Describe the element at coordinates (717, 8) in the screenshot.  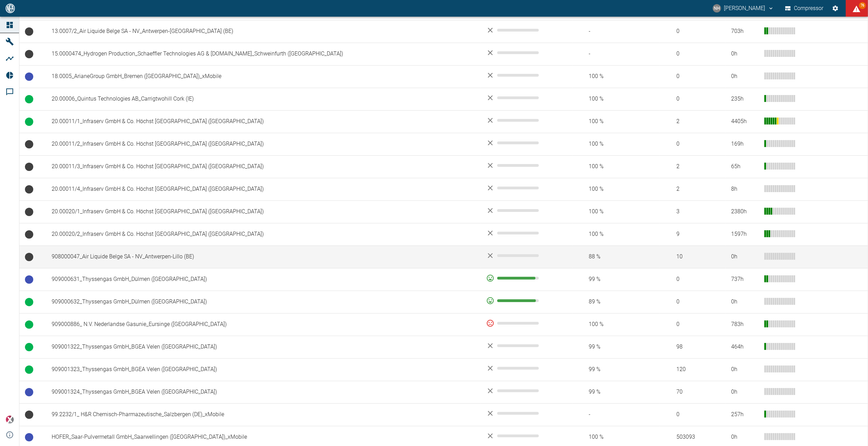
I see `div: NH` at that location.